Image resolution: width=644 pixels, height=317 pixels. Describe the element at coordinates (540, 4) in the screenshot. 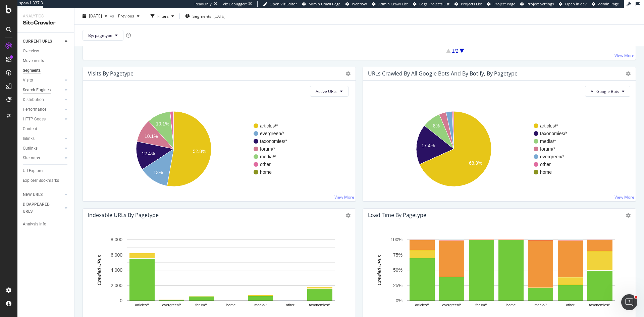

I see `span: Project Settings` at that location.